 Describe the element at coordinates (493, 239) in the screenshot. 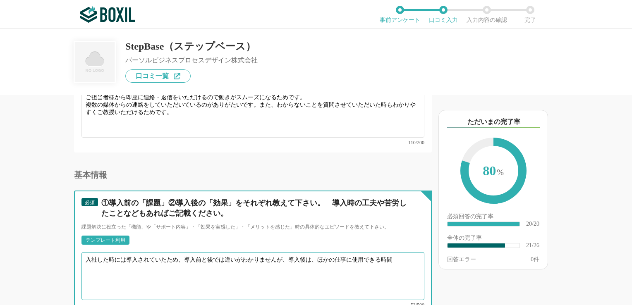

I see `div: 全体の完了率` at that location.